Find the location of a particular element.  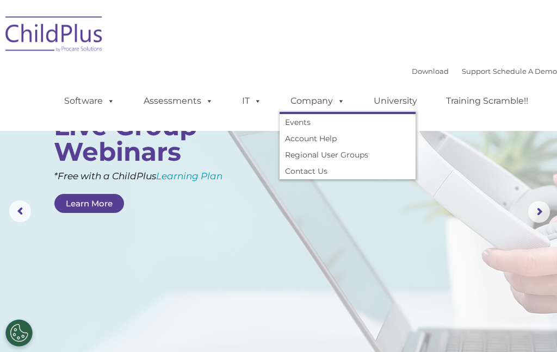

a: Support is located at coordinates (476, 71).